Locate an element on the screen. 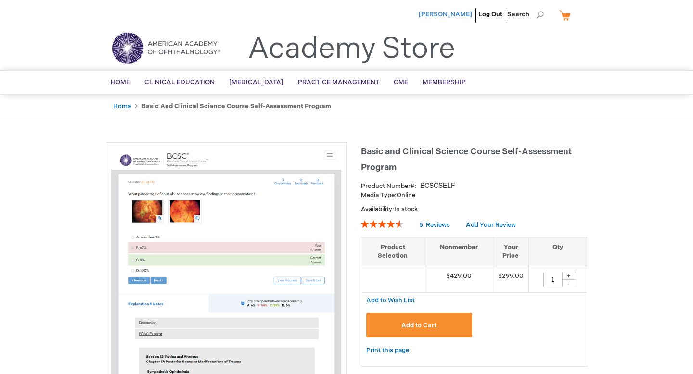 The image size is (693, 374). input: Qty is located at coordinates (553, 280).